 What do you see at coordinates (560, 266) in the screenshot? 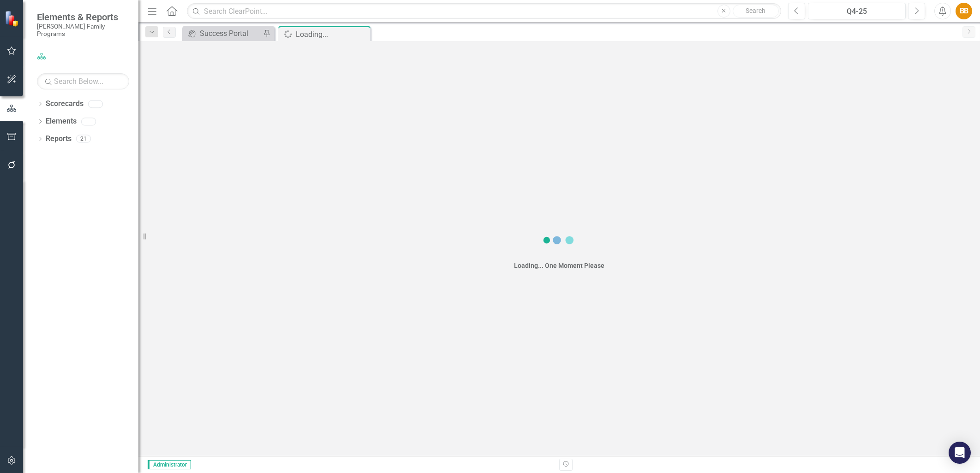
I see `div: Loading... One Moment Please` at bounding box center [560, 266].